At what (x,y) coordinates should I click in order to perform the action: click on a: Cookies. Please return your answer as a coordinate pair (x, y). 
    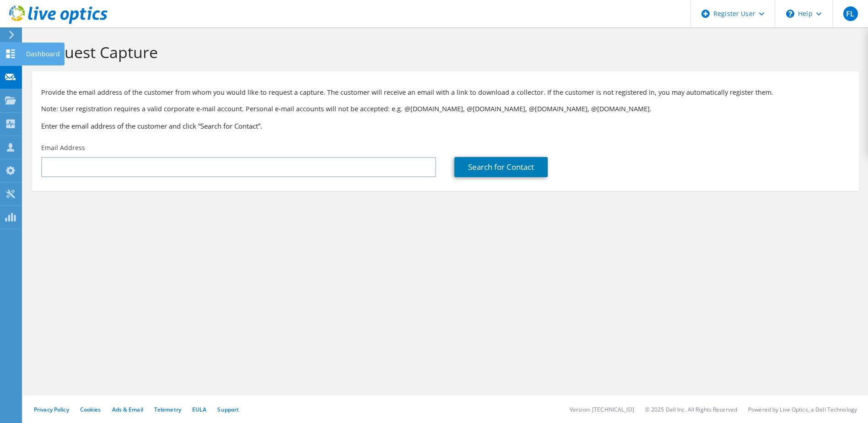
    Looking at the image, I should click on (90, 410).